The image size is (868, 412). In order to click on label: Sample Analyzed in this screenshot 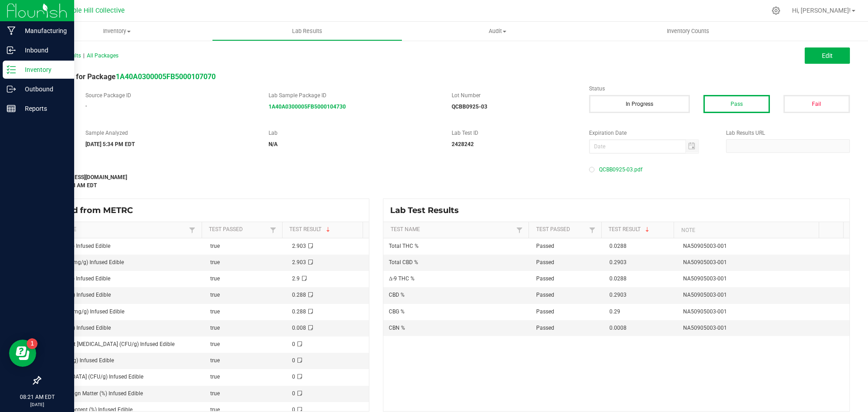, I will do `click(170, 133)`.